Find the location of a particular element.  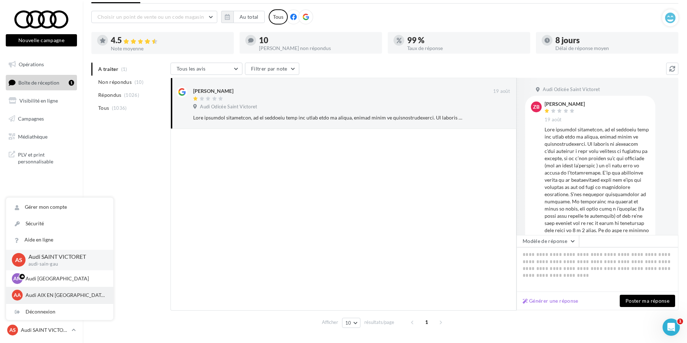

p: audi-sain-gau is located at coordinates (65, 264).